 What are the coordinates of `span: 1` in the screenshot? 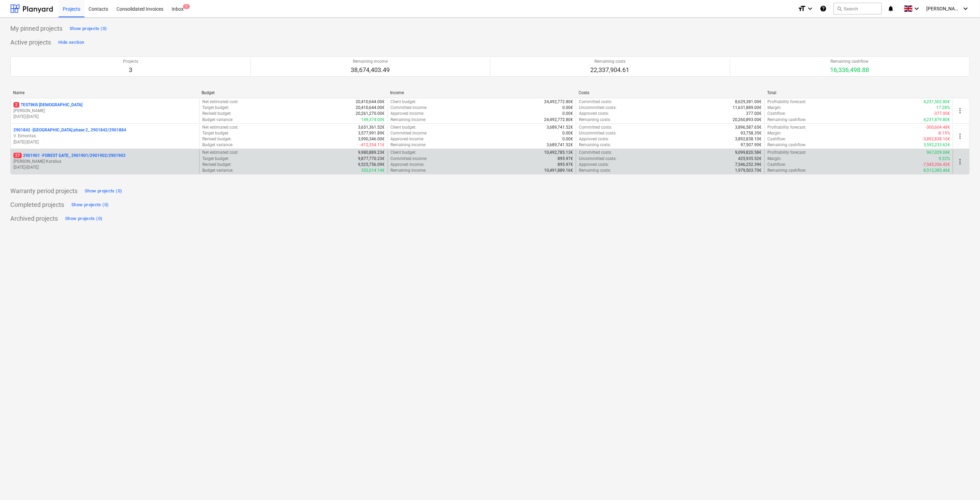 It's located at (187, 6).